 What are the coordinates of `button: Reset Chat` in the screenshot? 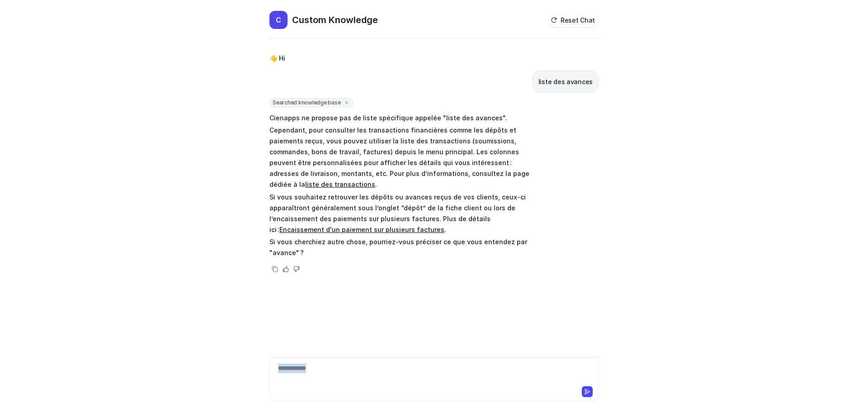 It's located at (573, 20).